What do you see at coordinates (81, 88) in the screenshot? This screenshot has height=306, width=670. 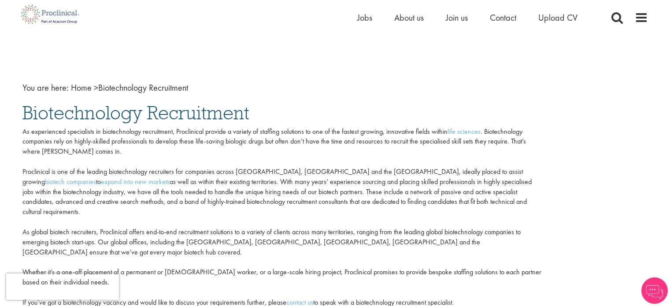 I see `a: breadcrumb link to Home` at bounding box center [81, 88].